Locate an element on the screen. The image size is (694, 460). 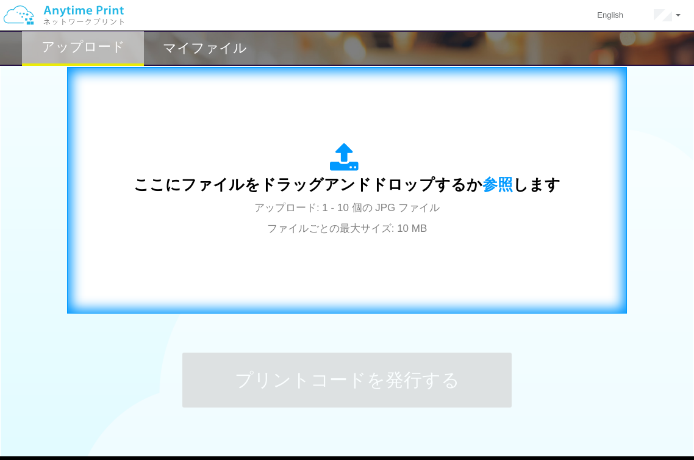
h2: アップロード is located at coordinates (83, 47).